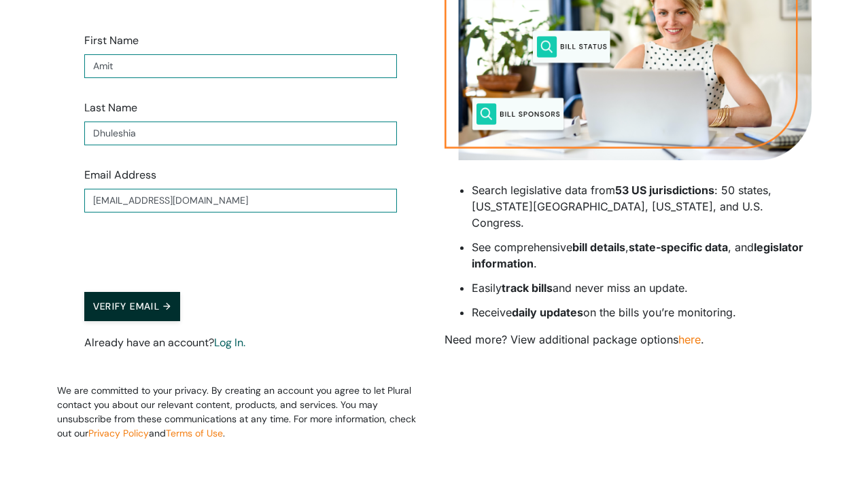 This screenshot has width=868, height=499. Describe the element at coordinates (689, 339) in the screenshot. I see `a: here` at that location.